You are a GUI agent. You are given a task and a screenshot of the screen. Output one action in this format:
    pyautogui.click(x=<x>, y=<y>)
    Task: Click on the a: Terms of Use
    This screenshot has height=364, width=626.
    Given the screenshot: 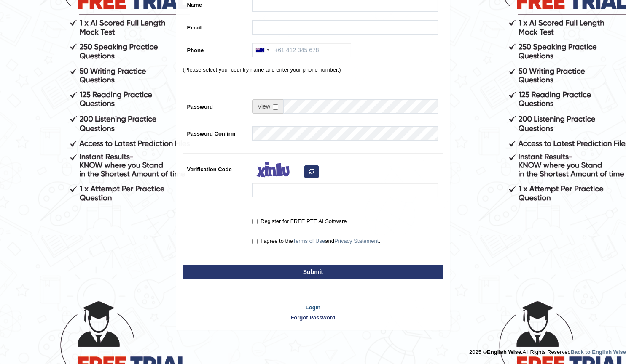 What is the action you would take?
    pyautogui.click(x=309, y=241)
    